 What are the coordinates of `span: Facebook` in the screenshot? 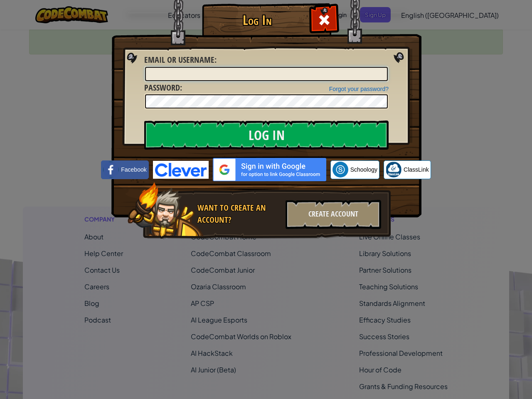 It's located at (133, 169).